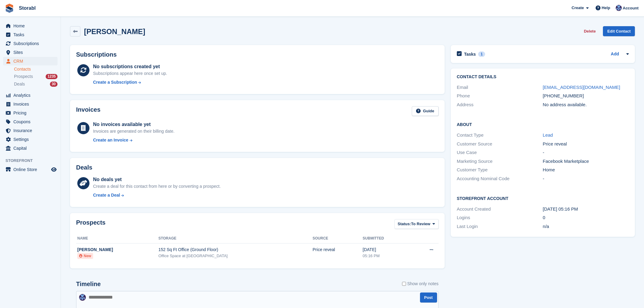  What do you see at coordinates (35, 84) in the screenshot?
I see `a: Deals 30` at bounding box center [35, 84].